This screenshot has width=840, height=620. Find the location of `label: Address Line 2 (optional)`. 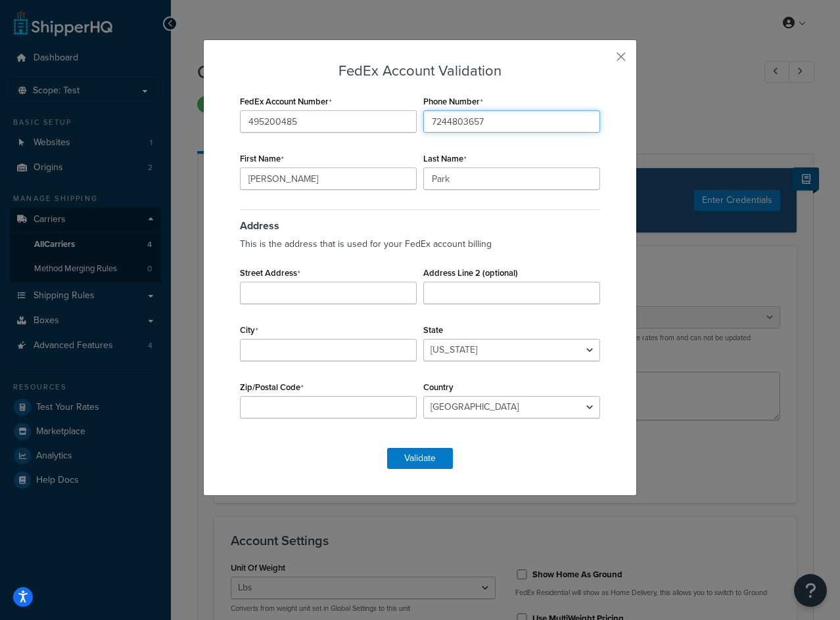

label: Address Line 2 (optional) is located at coordinates (471, 273).